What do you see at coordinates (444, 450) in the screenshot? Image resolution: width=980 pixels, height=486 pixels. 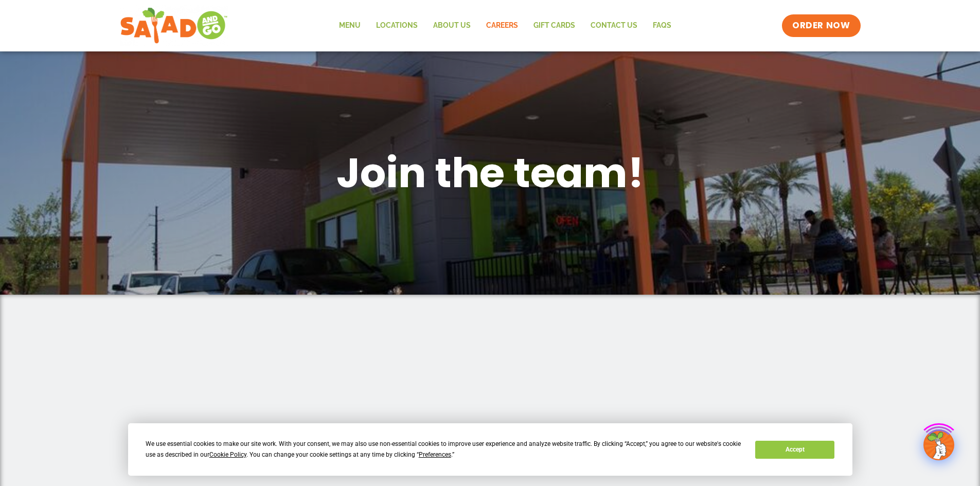 I see `div: We use essential cookies to make our site work. With your consent, we may also use non-essential ...` at bounding box center [444, 450].